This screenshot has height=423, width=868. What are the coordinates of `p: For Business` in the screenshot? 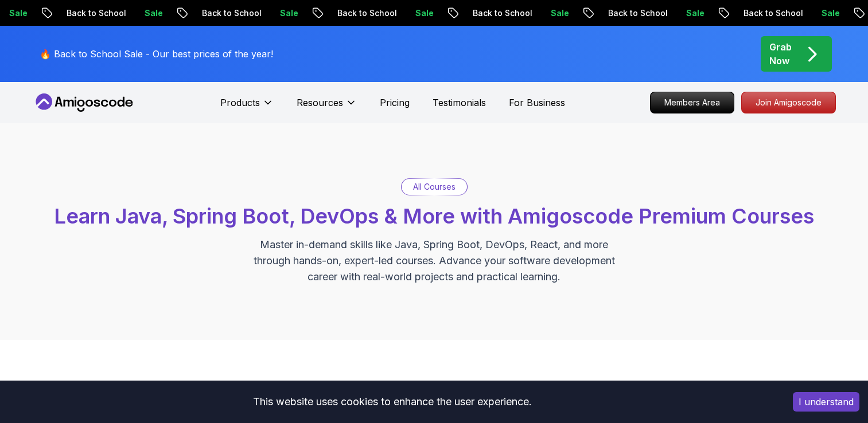 It's located at (537, 102).